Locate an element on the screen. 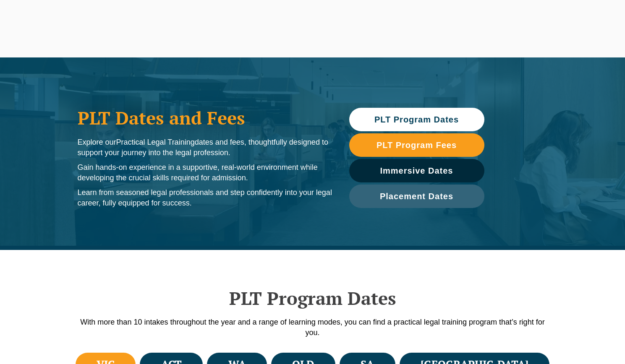  p: Explore our dates and fees, thoughtfully designed to support your journey into the legal profession. is located at coordinates (205, 148).